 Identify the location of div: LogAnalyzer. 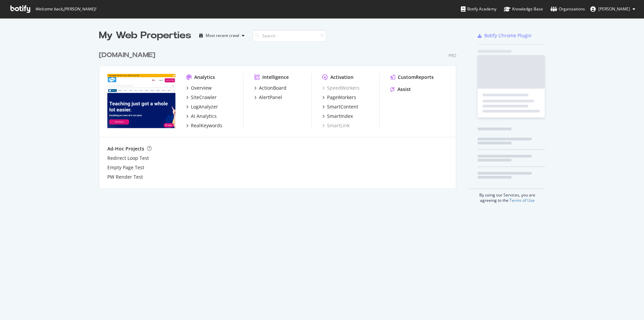
(204, 107).